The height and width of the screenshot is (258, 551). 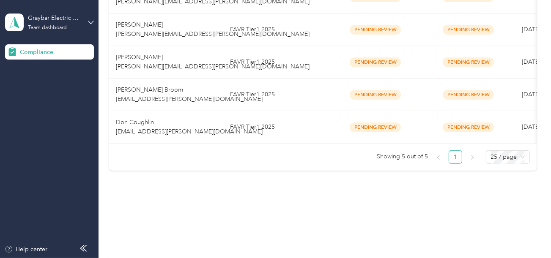 What do you see at coordinates (472, 158) in the screenshot?
I see `span: right` at bounding box center [472, 158].